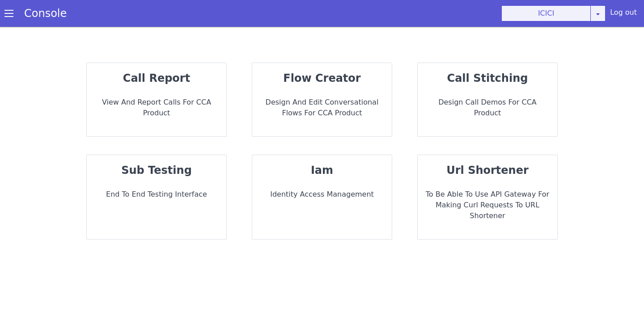  I want to click on p: View and report calls for CCA Product, so click(157, 108).